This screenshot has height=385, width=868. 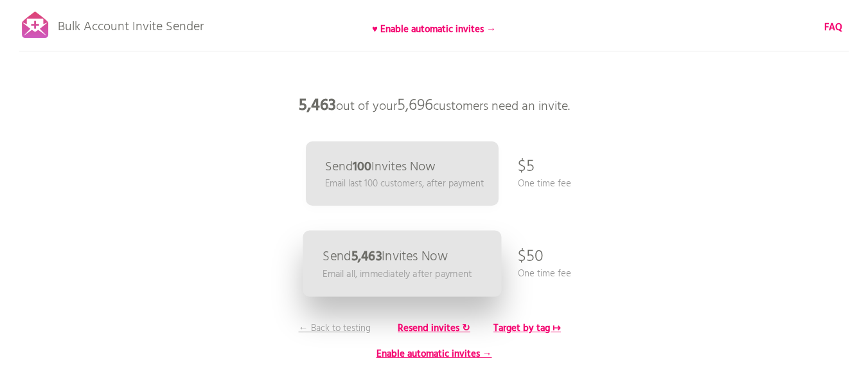 What do you see at coordinates (526, 167) in the screenshot?
I see `p: $5` at bounding box center [526, 167].